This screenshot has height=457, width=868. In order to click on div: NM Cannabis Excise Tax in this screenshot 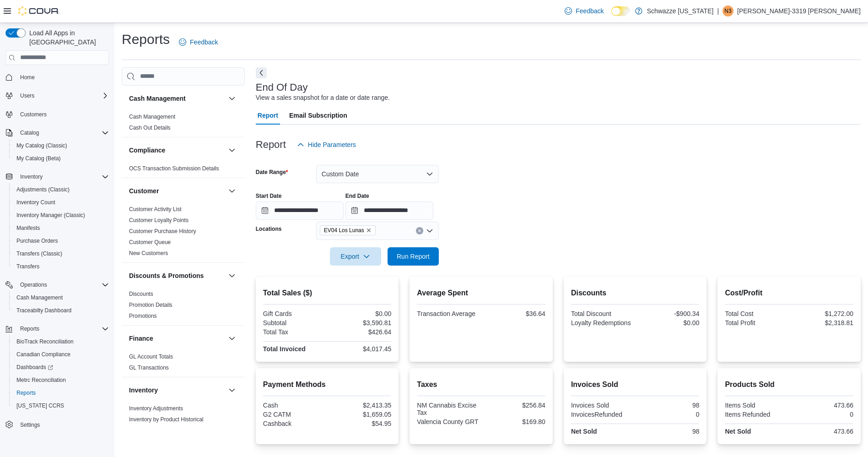, I will do `click(448, 409)`.